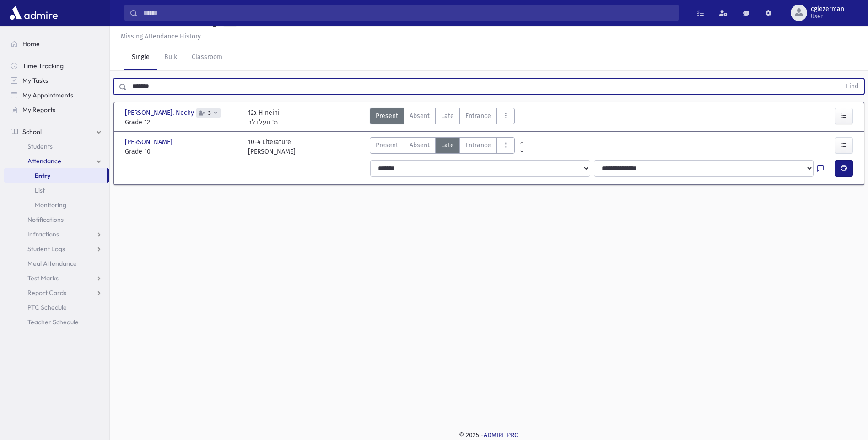  What do you see at coordinates (50, 205) in the screenshot?
I see `span: Monitoring` at bounding box center [50, 205].